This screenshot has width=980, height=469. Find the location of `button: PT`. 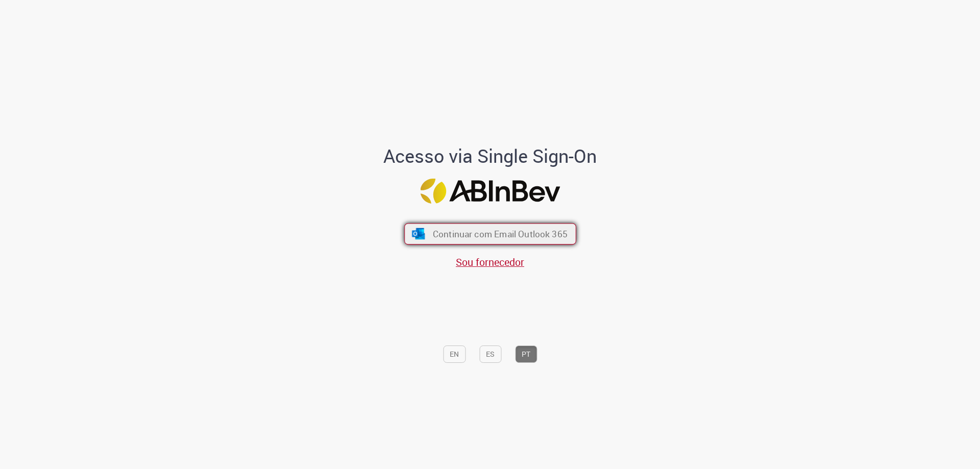

button: PT is located at coordinates (526, 354).